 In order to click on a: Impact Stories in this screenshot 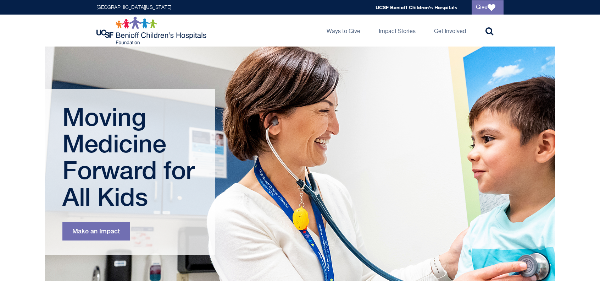, I will do `click(397, 31)`.